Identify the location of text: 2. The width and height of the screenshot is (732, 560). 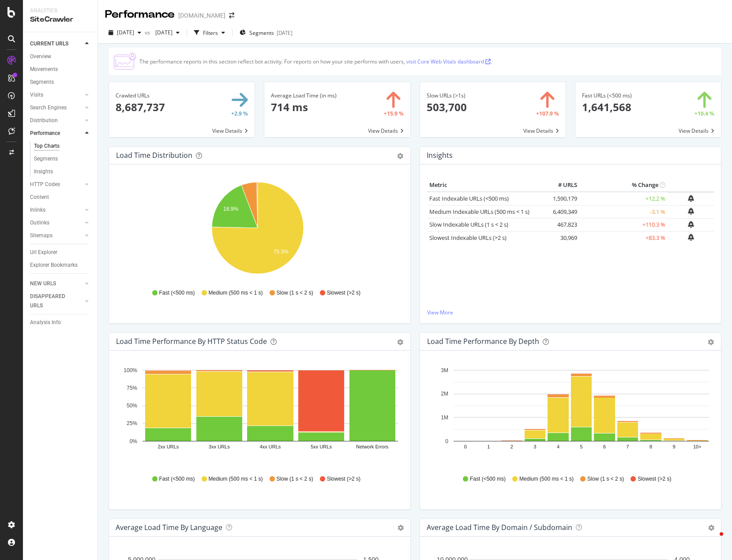
(511, 447).